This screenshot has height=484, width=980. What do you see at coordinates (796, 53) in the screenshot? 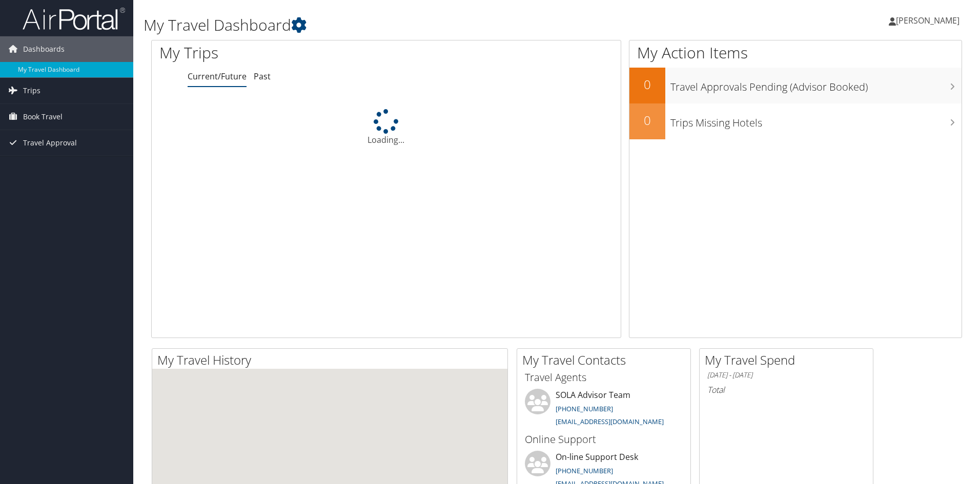
I see `h1: My Action Items` at bounding box center [796, 53].